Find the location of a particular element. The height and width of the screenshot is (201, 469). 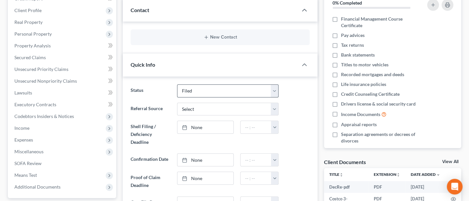

span: Unsecured Nonpriority Claims is located at coordinates (46, 81).